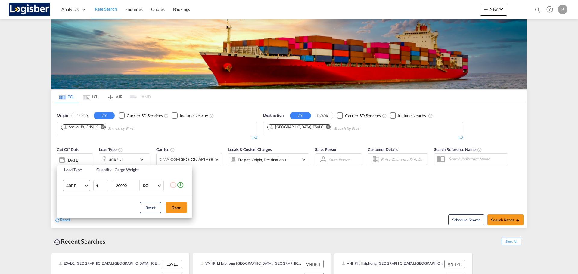  I want to click on span: 40RE, so click(75, 186).